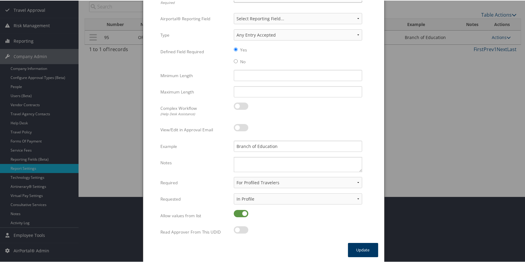 This screenshot has height=262, width=525. What do you see at coordinates (194, 75) in the screenshot?
I see `label: Minimum Length` at bounding box center [194, 75].